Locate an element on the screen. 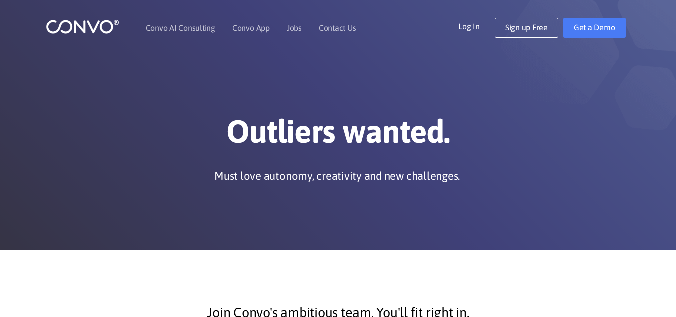 This screenshot has width=676, height=317. h1: Outliers wanted. is located at coordinates (338, 135).